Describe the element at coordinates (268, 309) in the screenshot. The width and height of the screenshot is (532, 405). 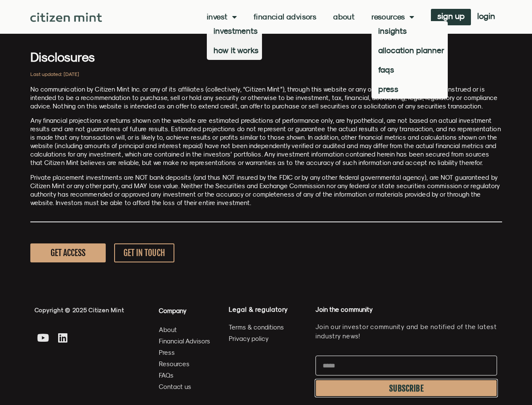
I see `h4: Legal & regulatory` at that location.